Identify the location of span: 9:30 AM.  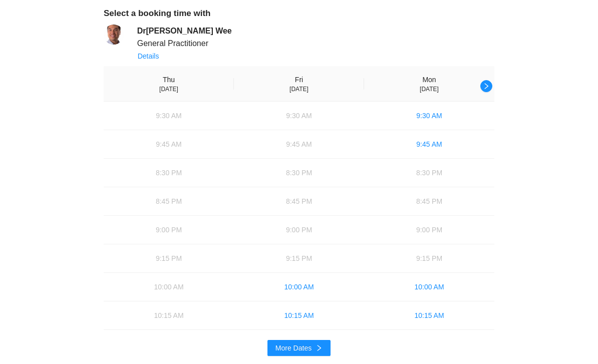
(429, 116).